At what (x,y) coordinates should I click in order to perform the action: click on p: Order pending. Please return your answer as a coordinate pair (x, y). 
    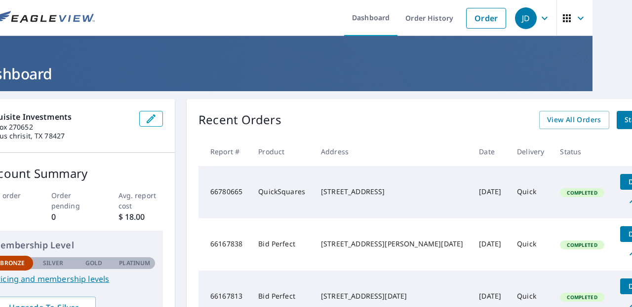
    Looking at the image, I should click on (74, 201).